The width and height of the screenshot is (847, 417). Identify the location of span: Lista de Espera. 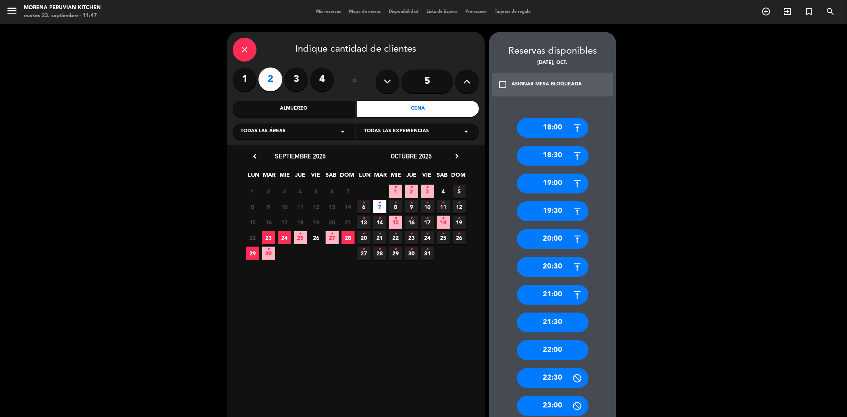
(442, 12).